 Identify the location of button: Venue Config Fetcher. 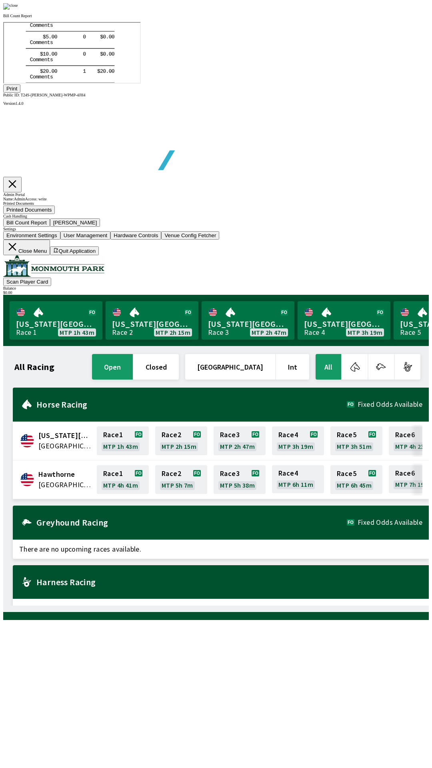
(190, 235).